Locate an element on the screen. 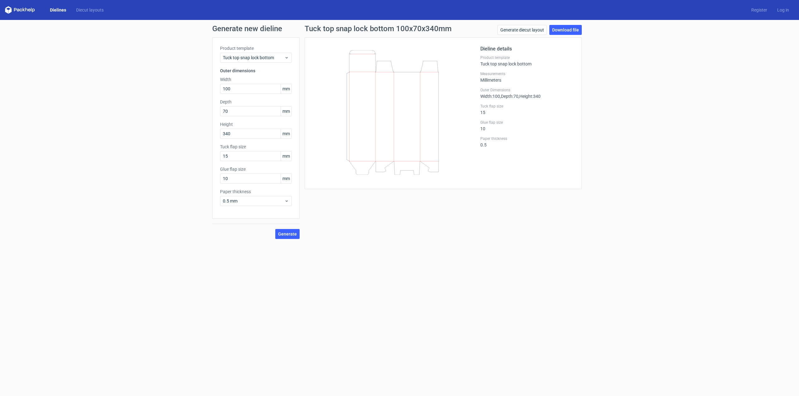 Image resolution: width=799 pixels, height=396 pixels. div: Tuck top snap lock bottom is located at coordinates (527, 61).